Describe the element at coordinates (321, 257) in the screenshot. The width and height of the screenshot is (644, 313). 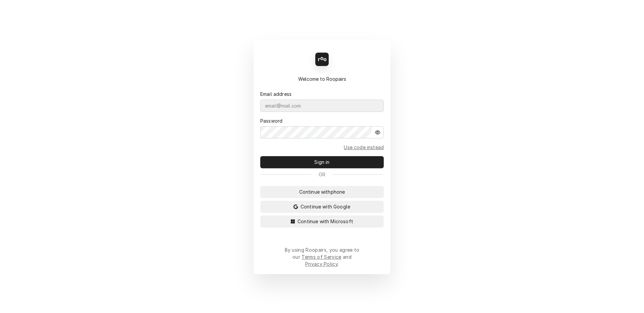
I see `a: Terms of Service` at that location.